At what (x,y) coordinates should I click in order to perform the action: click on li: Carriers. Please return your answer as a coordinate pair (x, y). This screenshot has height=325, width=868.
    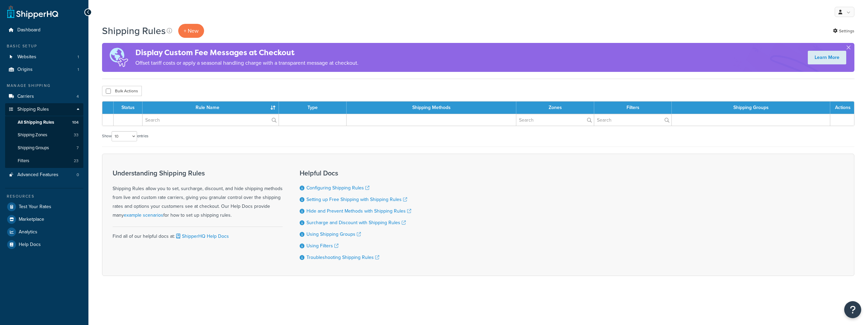
    Looking at the image, I should click on (44, 96).